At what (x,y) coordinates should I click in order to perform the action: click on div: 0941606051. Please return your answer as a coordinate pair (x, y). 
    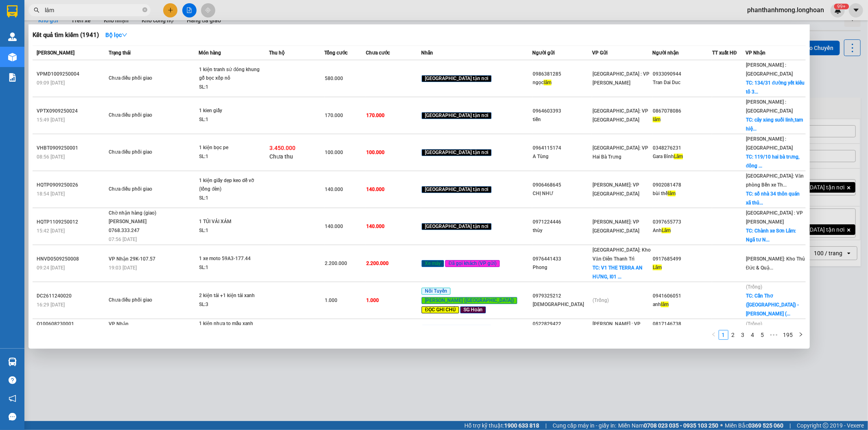
    Looking at the image, I should click on (682, 296).